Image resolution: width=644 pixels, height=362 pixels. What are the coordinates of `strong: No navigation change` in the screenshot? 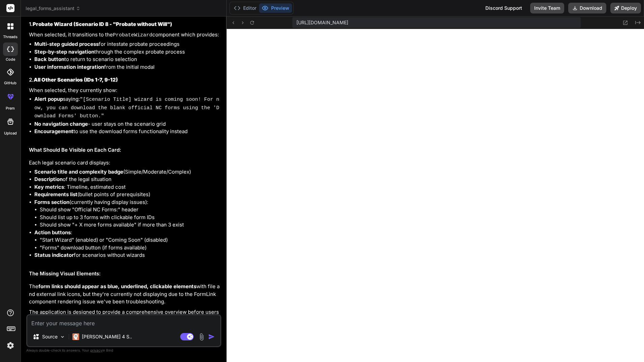 It's located at (61, 124).